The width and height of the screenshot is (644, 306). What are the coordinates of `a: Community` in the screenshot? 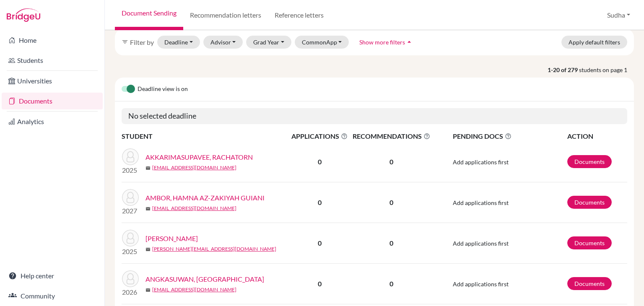 It's located at (52, 296).